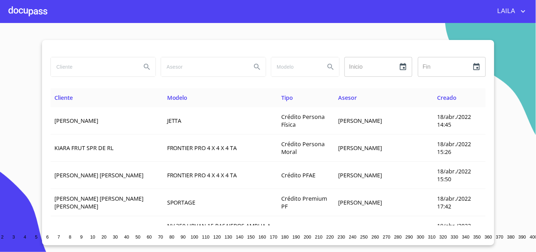 The image size is (536, 252). What do you see at coordinates (251, 237) in the screenshot?
I see `span: 150` at bounding box center [251, 237].